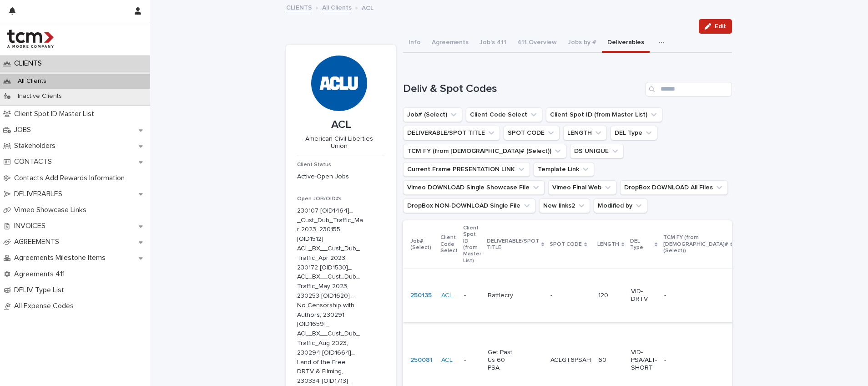 Image resolution: width=868 pixels, height=386 pixels. I want to click on h1: Deliv & Spot Codes, so click(522, 88).